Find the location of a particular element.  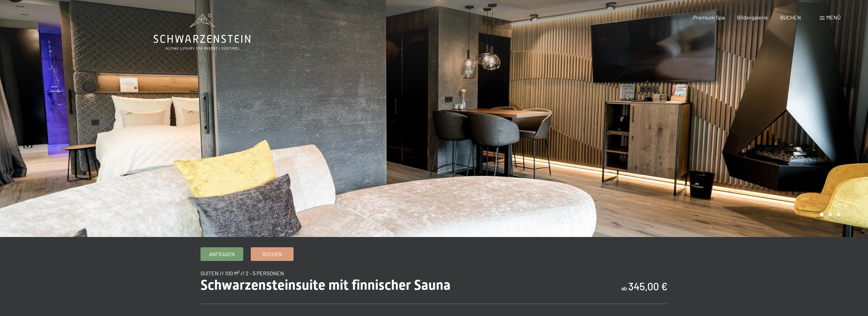

a: BUCHEN is located at coordinates (791, 17).